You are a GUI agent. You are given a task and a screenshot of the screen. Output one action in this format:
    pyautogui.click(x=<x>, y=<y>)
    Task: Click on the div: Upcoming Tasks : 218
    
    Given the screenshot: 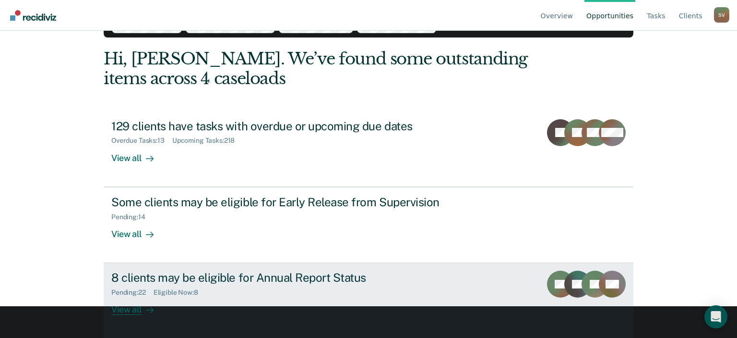 What is the action you would take?
    pyautogui.click(x=207, y=140)
    